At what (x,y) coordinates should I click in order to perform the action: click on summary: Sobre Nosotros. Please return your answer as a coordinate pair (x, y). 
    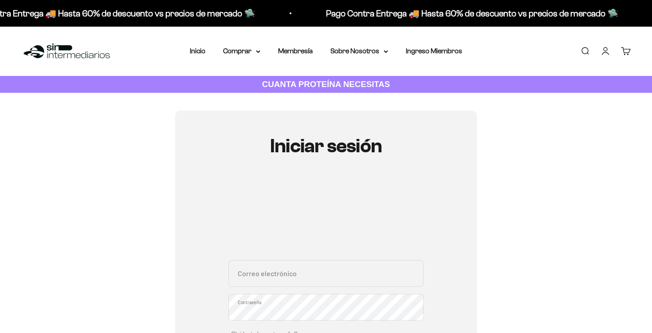
    Looking at the image, I should click on (359, 51).